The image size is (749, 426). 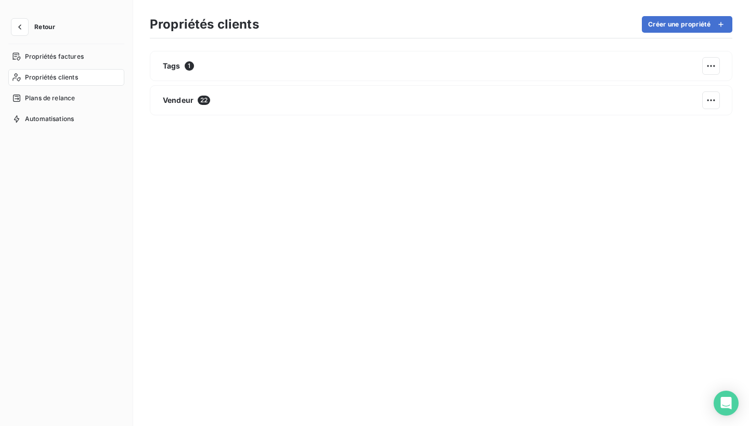 What do you see at coordinates (178, 100) in the screenshot?
I see `span: Vendeur` at bounding box center [178, 100].